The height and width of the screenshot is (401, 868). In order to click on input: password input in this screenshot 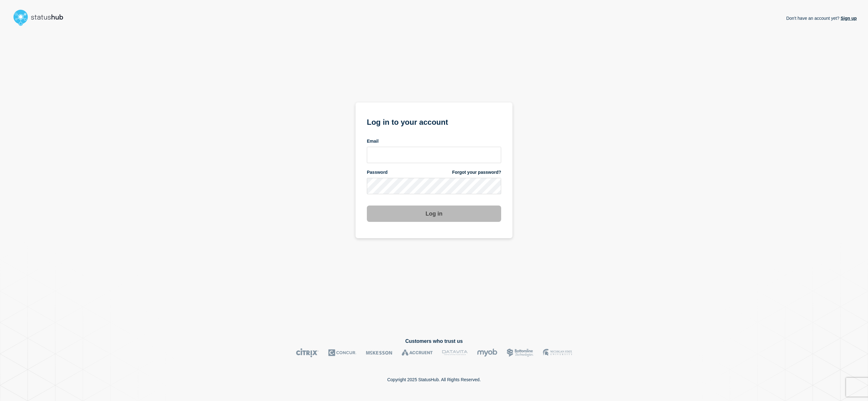, I will do `click(434, 186)`.